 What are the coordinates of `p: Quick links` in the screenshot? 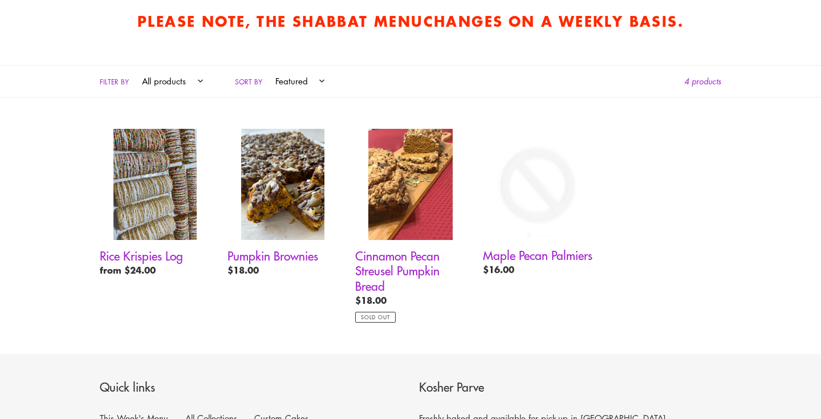 It's located at (251, 388).